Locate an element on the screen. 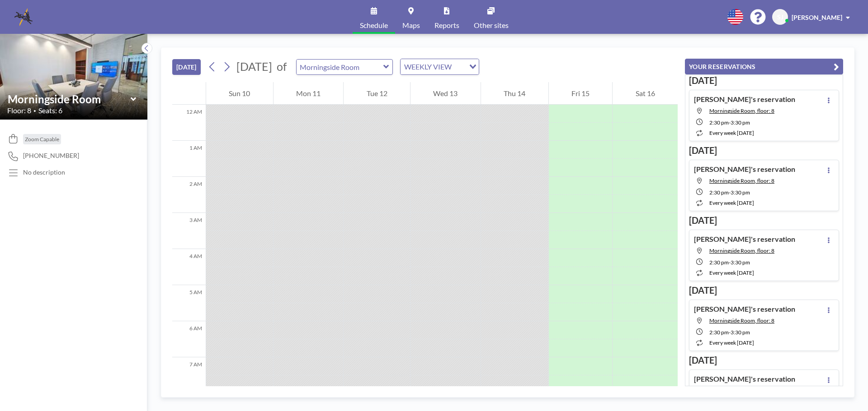  div: Search for option is located at coordinates (439, 67).